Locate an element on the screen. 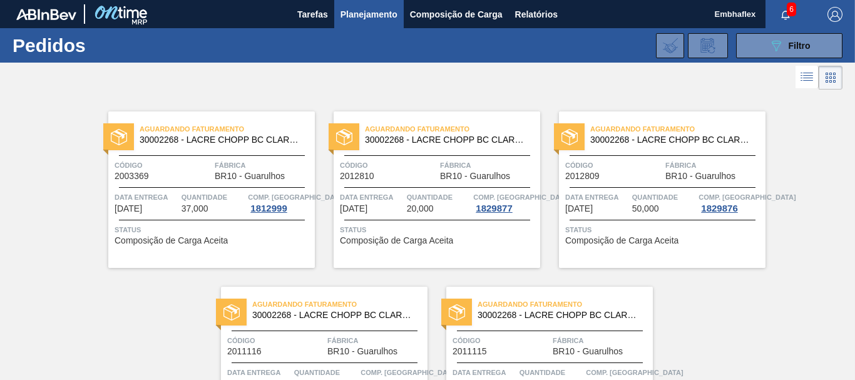 Image resolution: width=855 pixels, height=380 pixels. a: statusAguardando Faturamento30002268 - LACRE CHOPP BC CLARO AF IN65Código2003369FábricaBR10 - Gua... is located at coordinates (202, 190).